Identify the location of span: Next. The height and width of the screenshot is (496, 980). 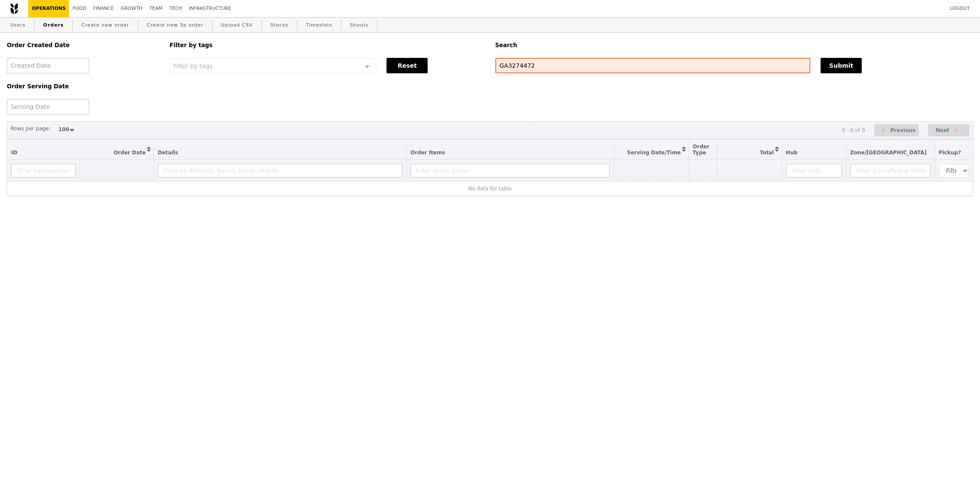
(942, 130).